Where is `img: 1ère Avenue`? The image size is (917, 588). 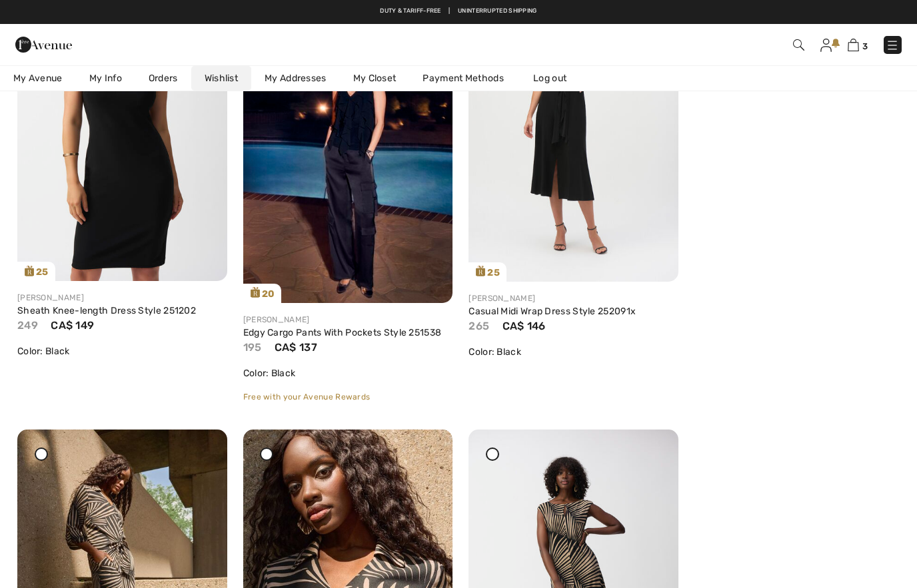 img: 1ère Avenue is located at coordinates (43, 45).